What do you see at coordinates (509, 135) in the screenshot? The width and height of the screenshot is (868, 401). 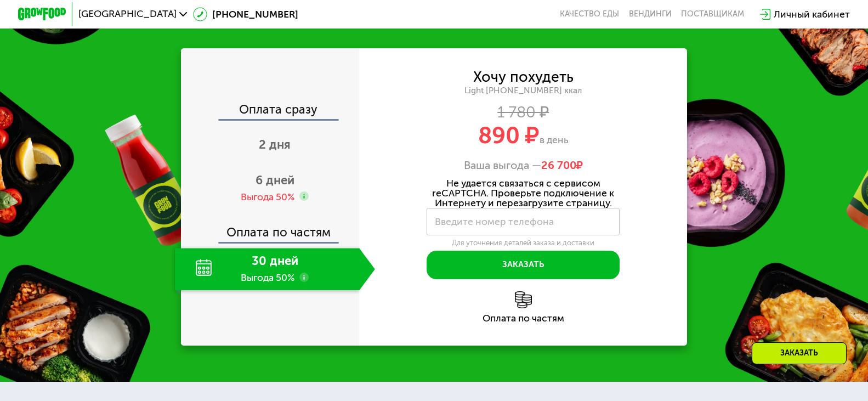 I see `span: 890 ₽` at bounding box center [509, 135].